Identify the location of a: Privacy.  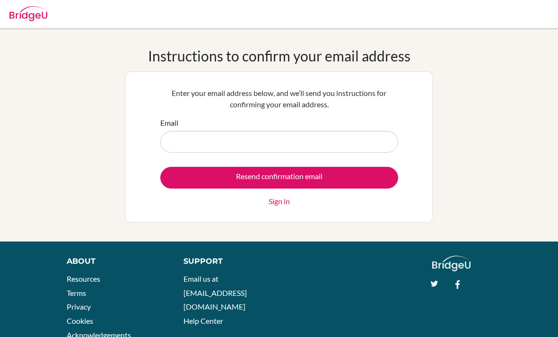
(79, 306).